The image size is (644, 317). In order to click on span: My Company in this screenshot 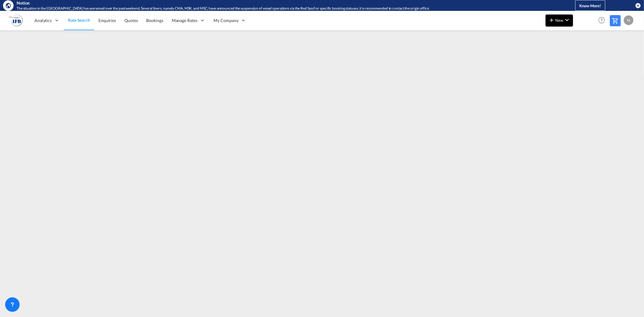, I will do `click(226, 20)`.